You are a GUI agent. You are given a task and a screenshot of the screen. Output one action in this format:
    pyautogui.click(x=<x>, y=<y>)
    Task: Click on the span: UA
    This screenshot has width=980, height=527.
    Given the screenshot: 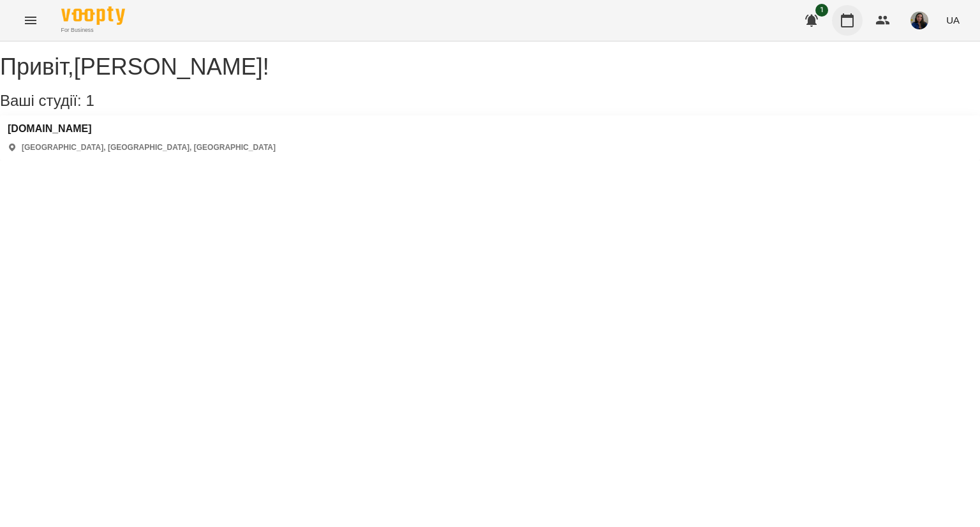 What is the action you would take?
    pyautogui.click(x=953, y=20)
    